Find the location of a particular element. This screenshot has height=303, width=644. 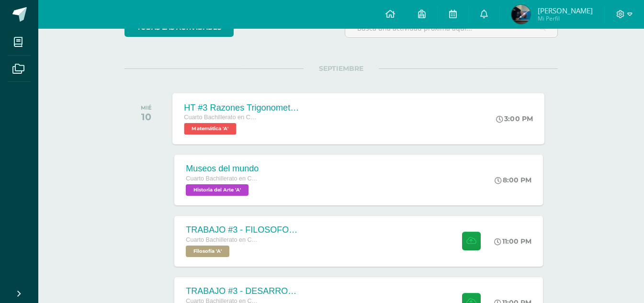

div: Museos del mundo is located at coordinates (222, 168).